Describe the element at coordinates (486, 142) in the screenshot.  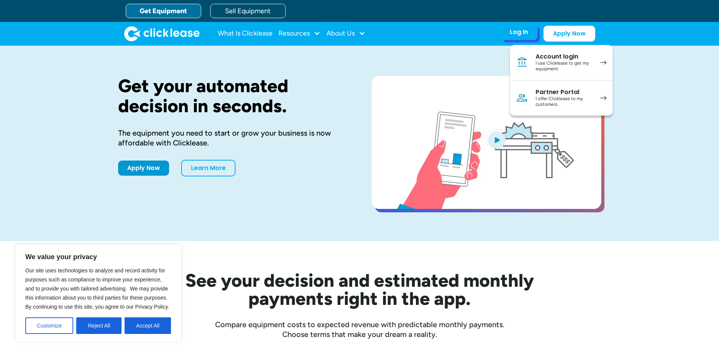
I see `a: open lightbox` at that location.